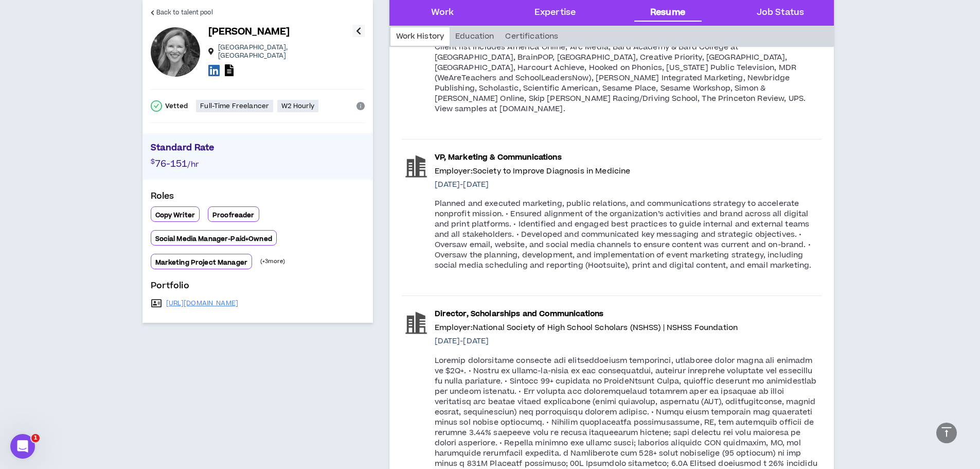  What do you see at coordinates (234, 215) in the screenshot?
I see `p: Proofreader` at bounding box center [234, 215].